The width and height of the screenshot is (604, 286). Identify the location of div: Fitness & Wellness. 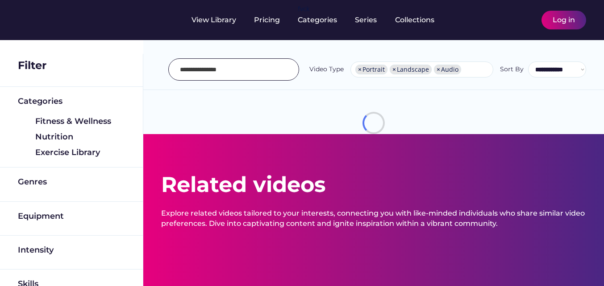
(80, 121).